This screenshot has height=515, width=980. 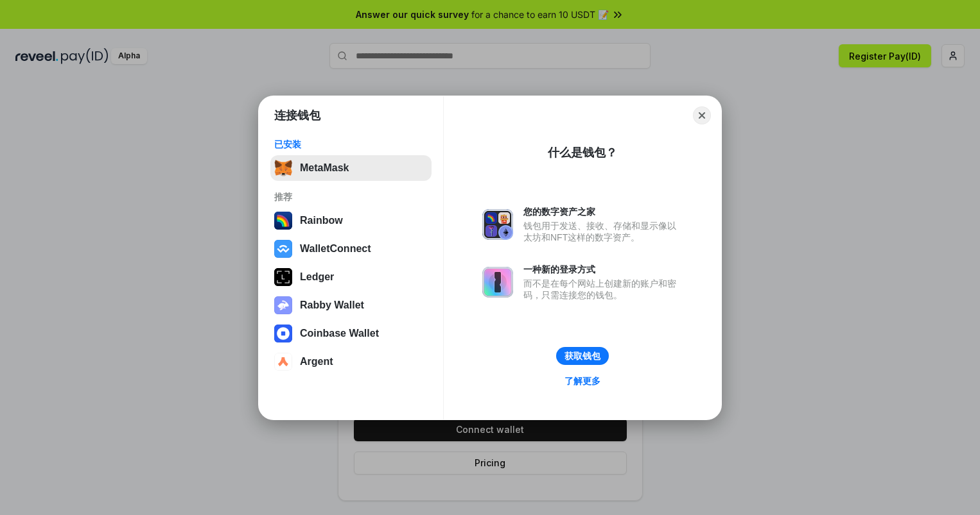 What do you see at coordinates (583, 381) in the screenshot?
I see `a: 了解更多` at bounding box center [583, 381].